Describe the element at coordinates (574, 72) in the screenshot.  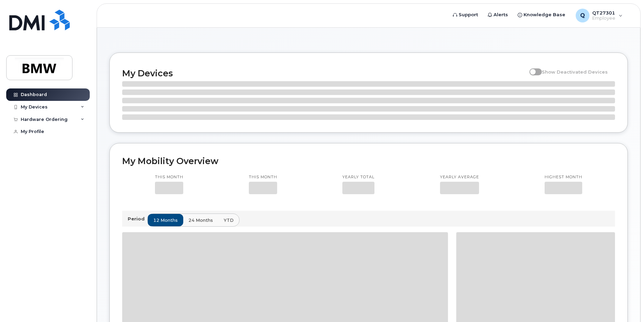
I see `span: Show Deactivated Devices` at that location.